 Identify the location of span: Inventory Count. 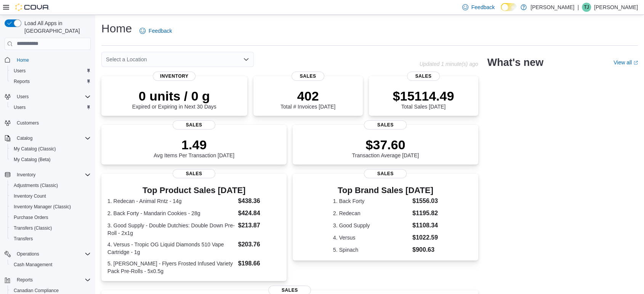
(50, 196).